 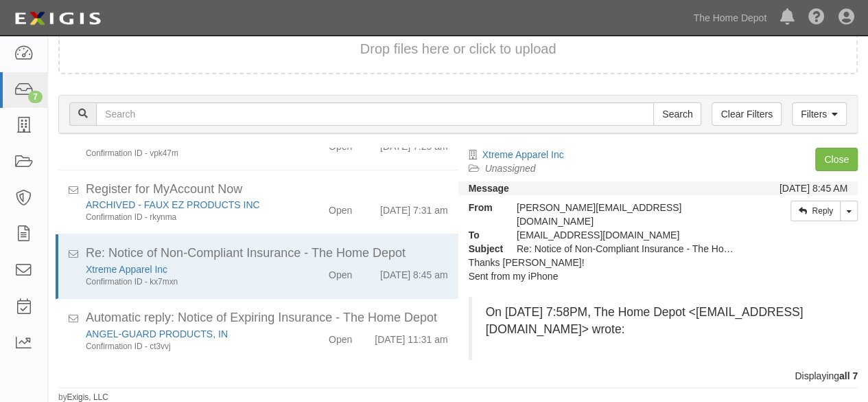 What do you see at coordinates (820, 114) in the screenshot?
I see `a: Filters` at bounding box center [820, 114].